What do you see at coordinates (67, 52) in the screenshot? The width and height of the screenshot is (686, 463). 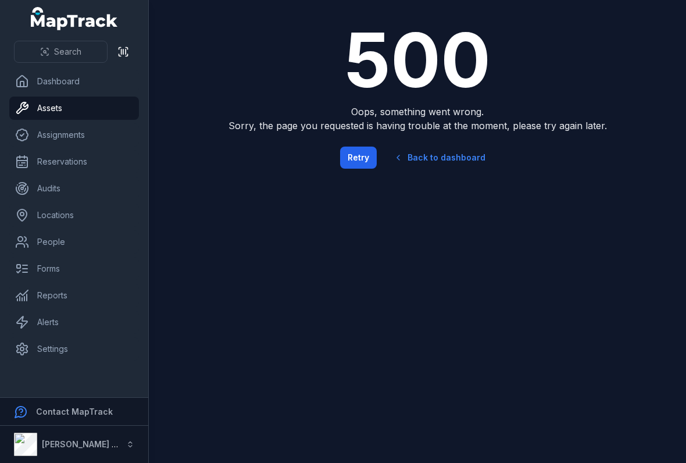 I see `span: Search` at bounding box center [67, 52].